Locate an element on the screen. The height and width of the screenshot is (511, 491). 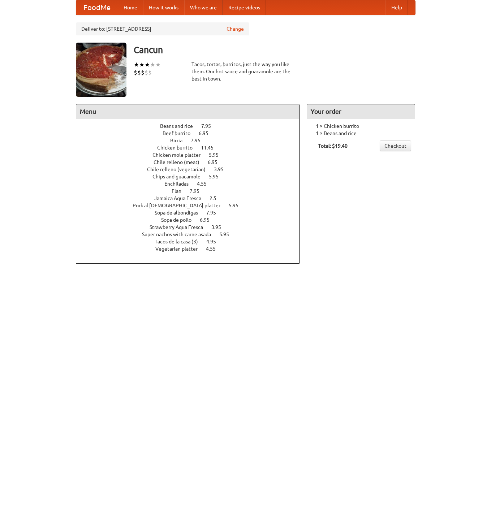
a: Jamaica Aqua Fresca 2.5 is located at coordinates (192, 198).